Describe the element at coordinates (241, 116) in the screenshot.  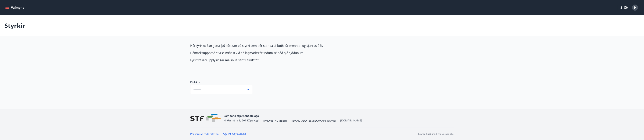
I see `span: Samband stjórnendafélaga` at that location.